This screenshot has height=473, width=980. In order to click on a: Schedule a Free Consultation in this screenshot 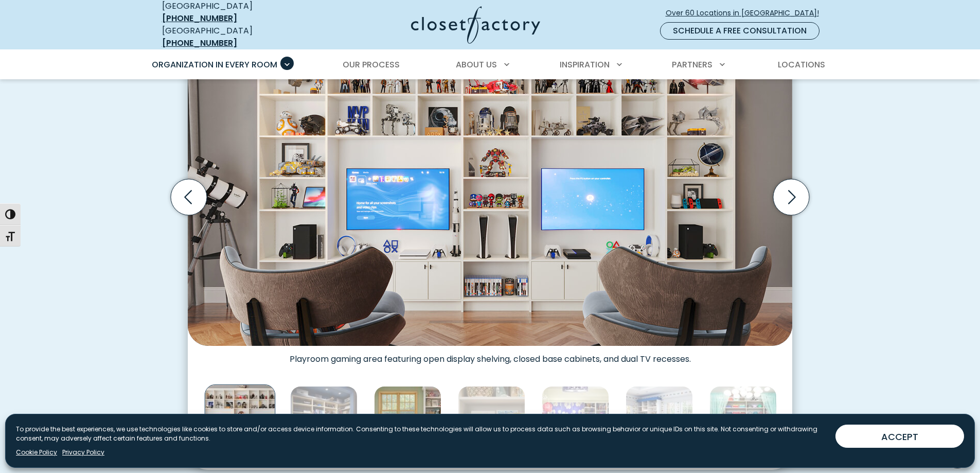, I will do `click(739, 30)`.